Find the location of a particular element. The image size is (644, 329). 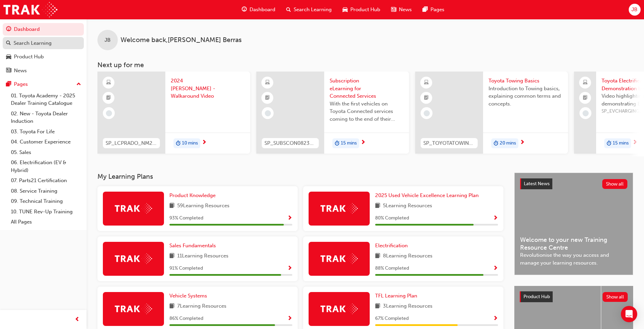

span: Dashboard is located at coordinates (263, 10).